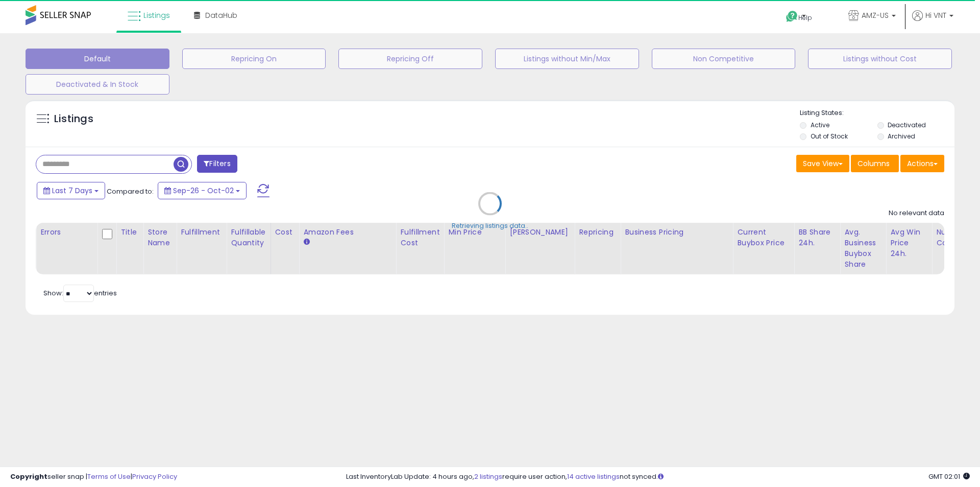  I want to click on span: Hi VNT, so click(936, 16).